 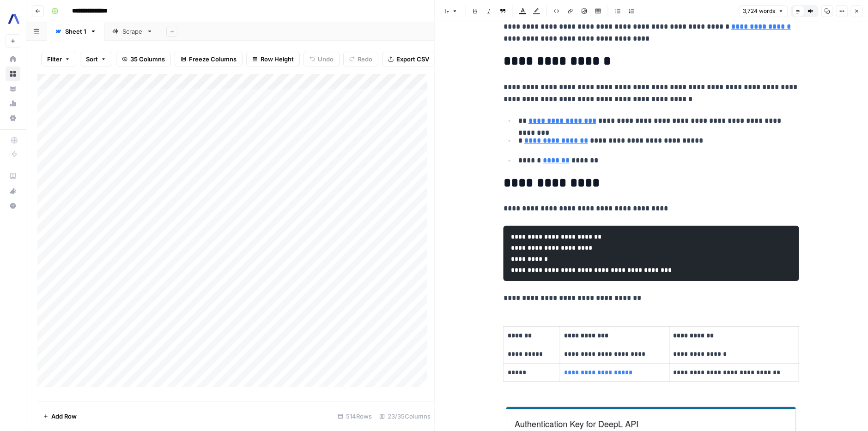 I want to click on a: Scrape, so click(x=132, y=32).